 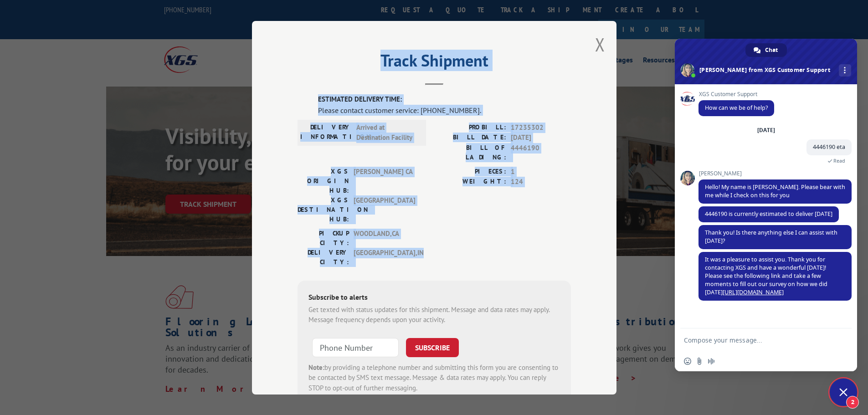 What do you see at coordinates (737, 107) in the screenshot?
I see `span: How can we be of help?` at bounding box center [737, 107].